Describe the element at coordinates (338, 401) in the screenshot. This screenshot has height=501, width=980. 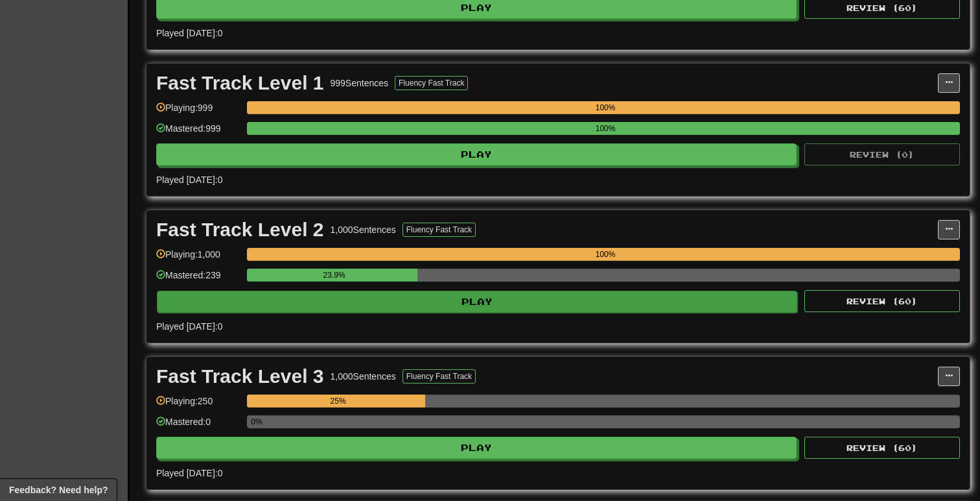
I see `div: 25%` at that location.